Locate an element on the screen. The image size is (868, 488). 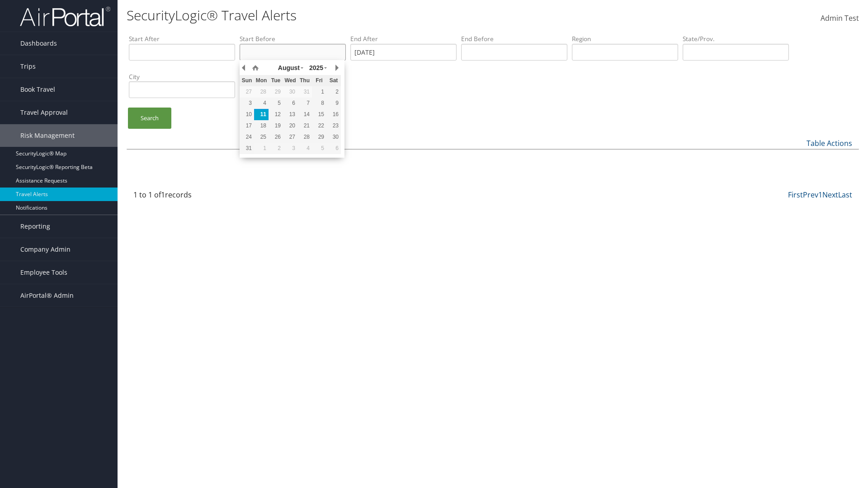
div: 24 is located at coordinates (247, 137).